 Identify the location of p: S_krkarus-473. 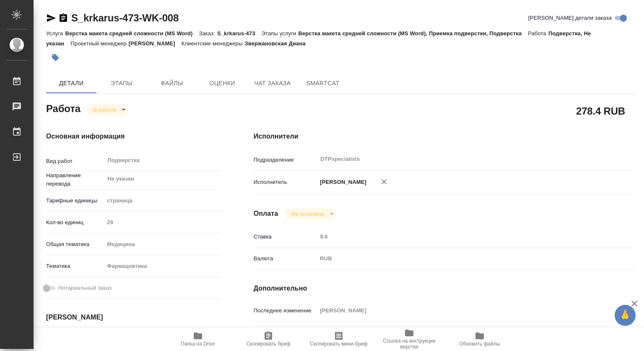
(240, 33).